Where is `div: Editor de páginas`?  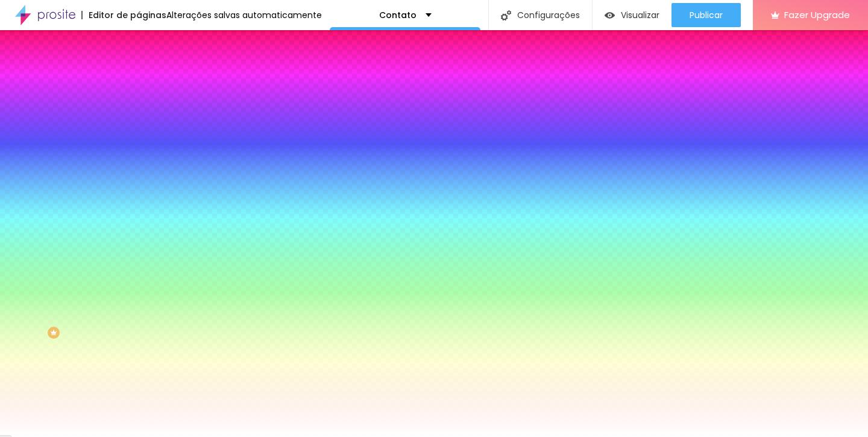 div: Editor de páginas is located at coordinates (124, 15).